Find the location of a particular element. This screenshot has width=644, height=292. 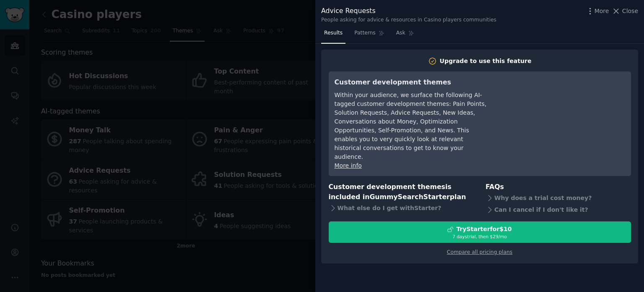

span: Ask is located at coordinates (401, 33).